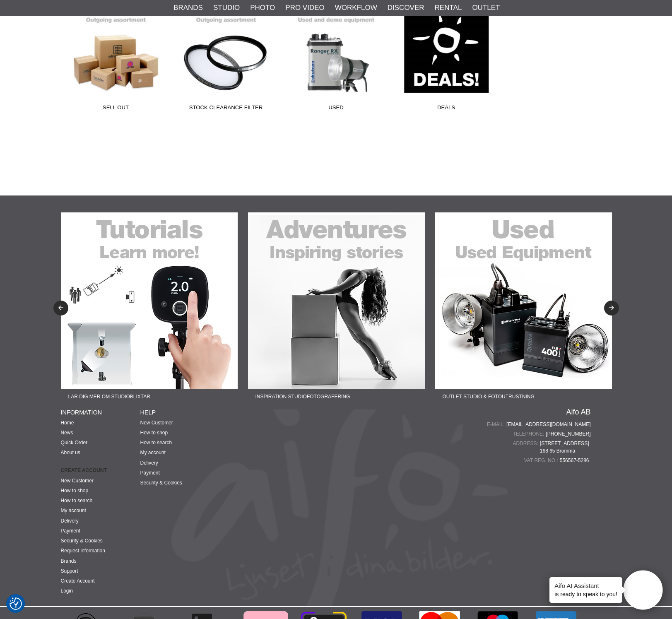 The height and width of the screenshot is (619, 672). What do you see at coordinates (486, 8) in the screenshot?
I see `a: Outlet` at bounding box center [486, 8].